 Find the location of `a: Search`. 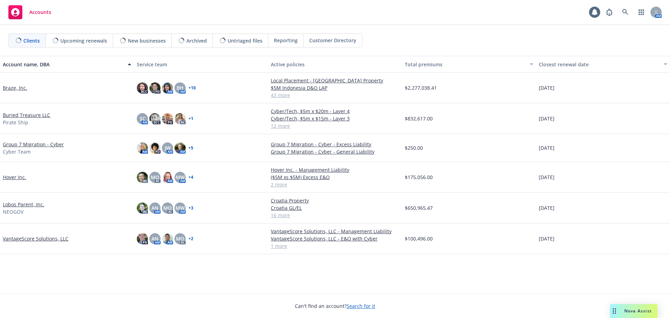

a: Search is located at coordinates (625, 12).